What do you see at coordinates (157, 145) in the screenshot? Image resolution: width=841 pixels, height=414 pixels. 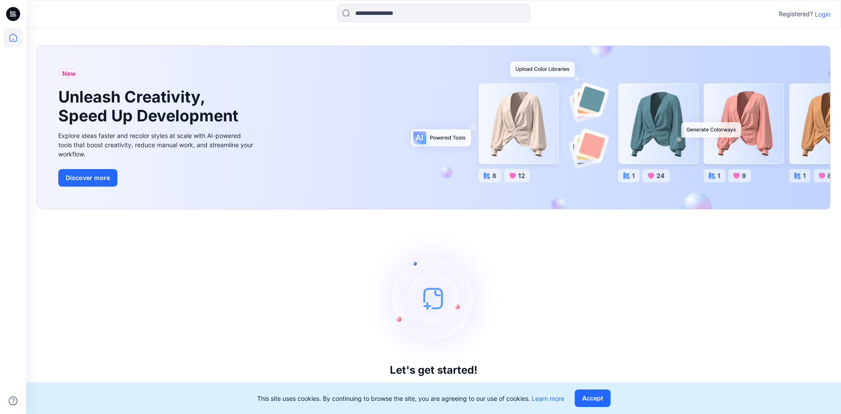 I see `div: Explore ideas faster and recolor styles at scale with AI-powered tools that boost creativity, red...` at bounding box center [157, 145].